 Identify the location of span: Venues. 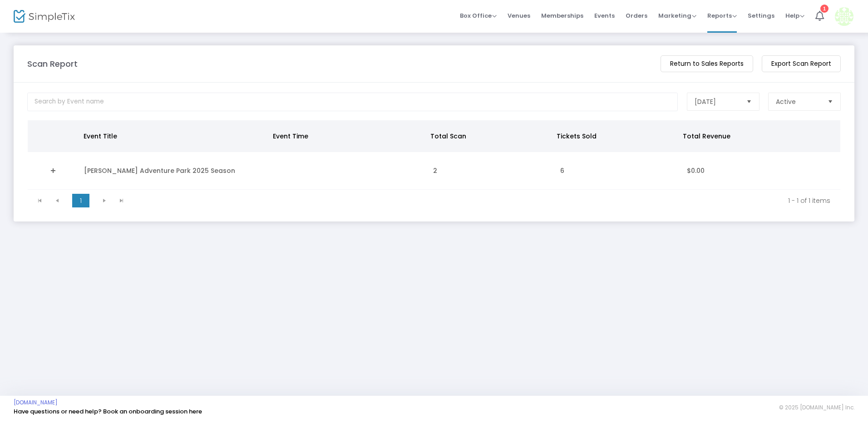
(519, 15).